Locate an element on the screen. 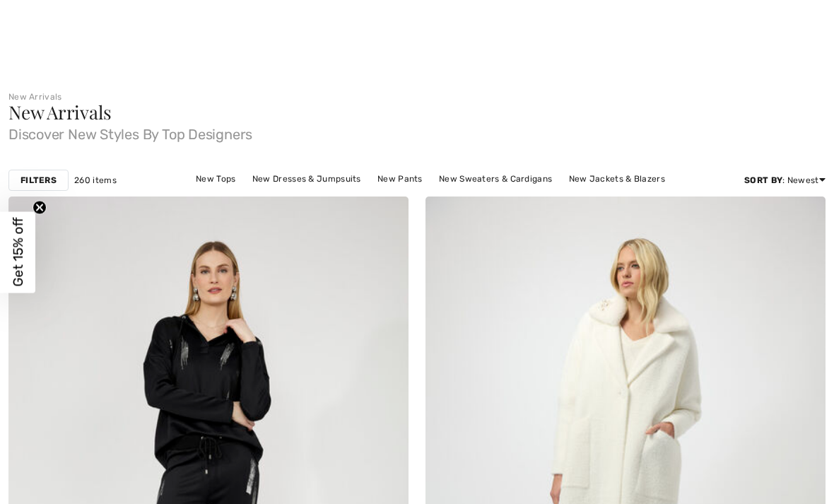 This screenshot has height=504, width=834. a: New Jackets & Blazers is located at coordinates (617, 179).